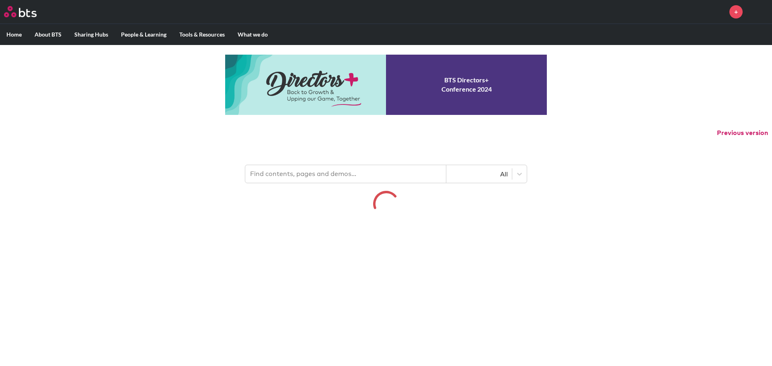 Image resolution: width=772 pixels, height=366 pixels. What do you see at coordinates (346, 174) in the screenshot?
I see `input: Find contents, pages and demos...` at bounding box center [346, 174].